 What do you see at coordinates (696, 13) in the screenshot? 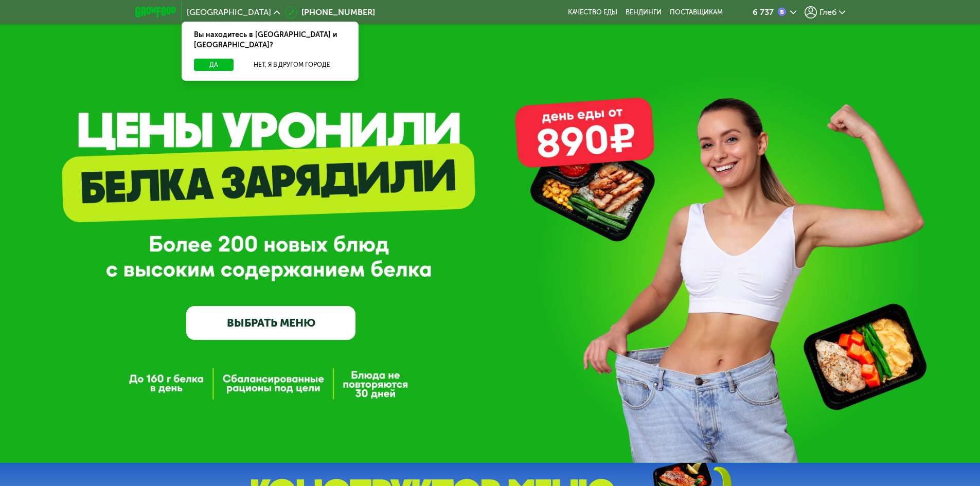
I see `div: поставщикам` at bounding box center [696, 13].